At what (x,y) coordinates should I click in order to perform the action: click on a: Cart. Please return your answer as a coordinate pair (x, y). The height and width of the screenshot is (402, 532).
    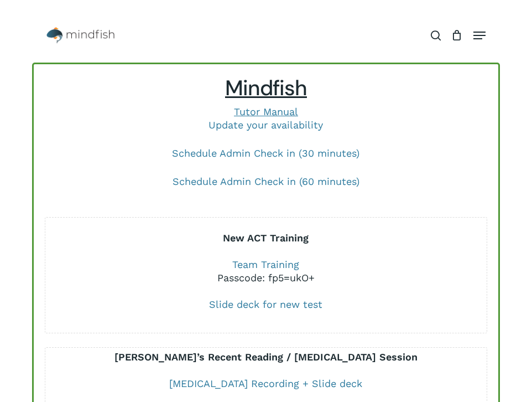
    Looking at the image, I should click on (457, 36).